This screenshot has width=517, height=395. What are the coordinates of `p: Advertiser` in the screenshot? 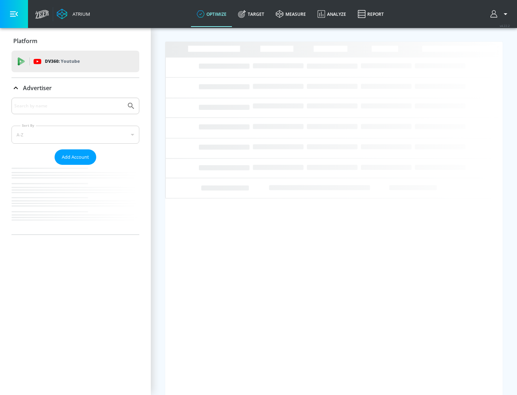 It's located at (37, 88).